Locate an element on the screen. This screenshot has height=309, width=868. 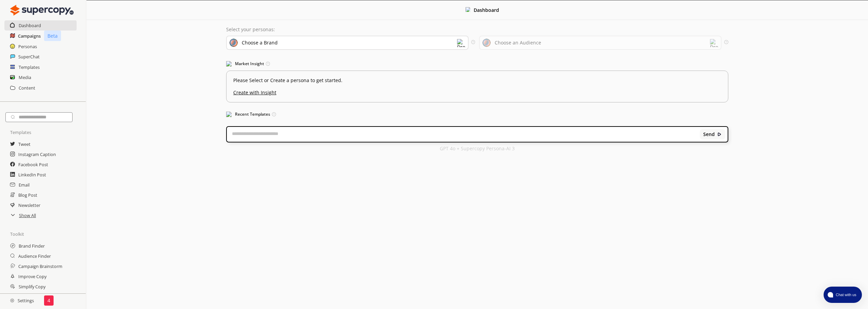
h2: Brand Finder is located at coordinates (31, 246).